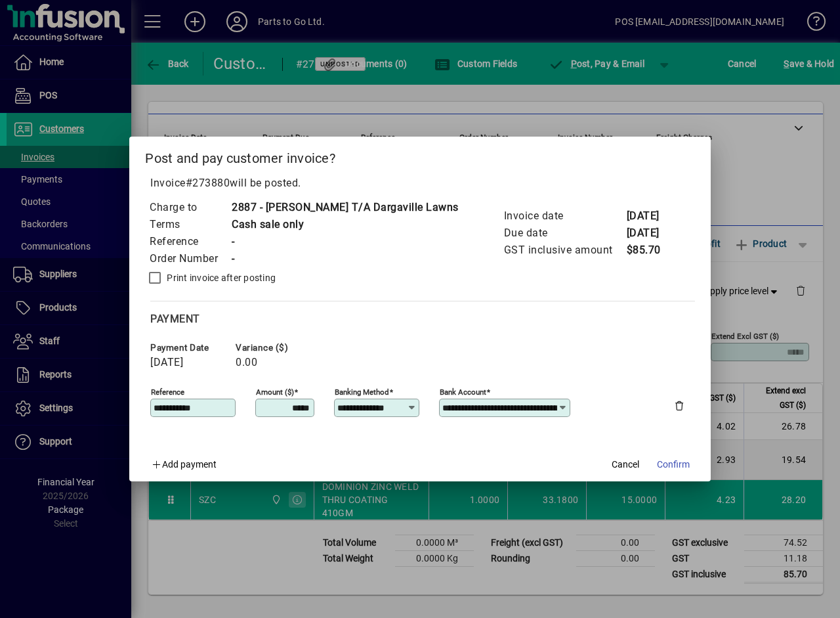  I want to click on span: Confirm, so click(673, 464).